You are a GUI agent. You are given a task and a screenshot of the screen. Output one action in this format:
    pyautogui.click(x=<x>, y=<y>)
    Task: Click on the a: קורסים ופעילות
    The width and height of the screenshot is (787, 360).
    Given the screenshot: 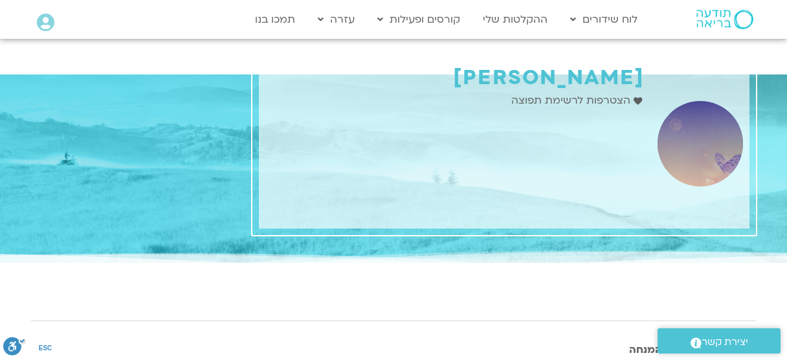 What is the action you would take?
    pyautogui.click(x=419, y=19)
    